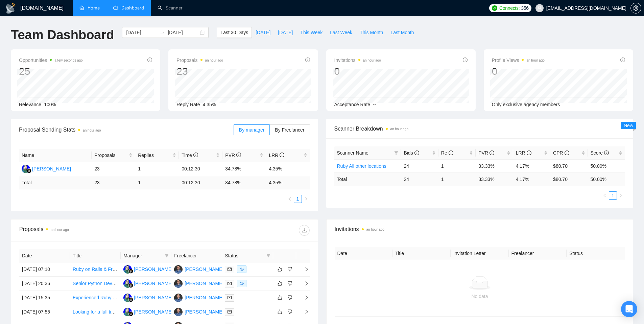 Image resolution: width=644 pixels, height=324 pixels. I want to click on span: left, so click(290, 199).